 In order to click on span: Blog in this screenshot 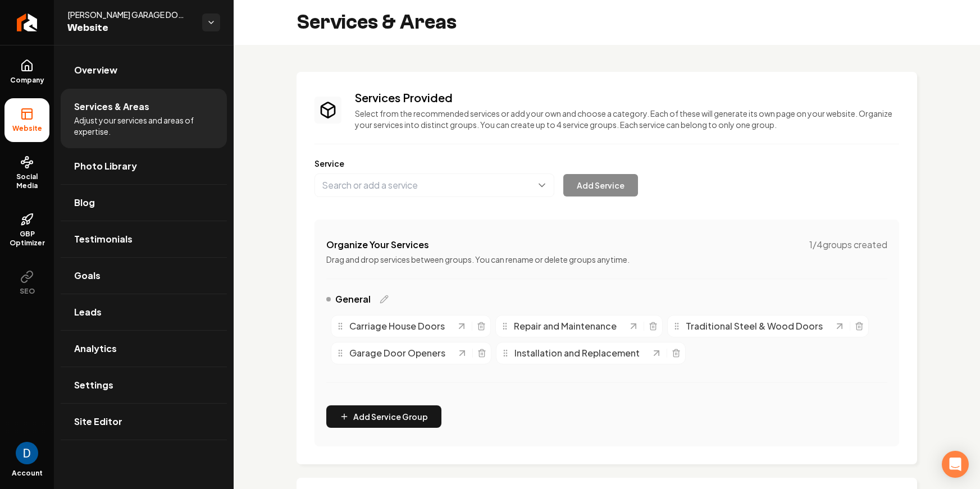, I will do `click(84, 203)`.